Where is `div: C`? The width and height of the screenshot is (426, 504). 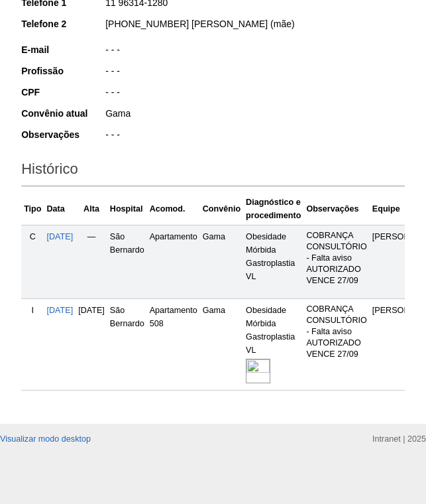
div: C is located at coordinates (33, 237).